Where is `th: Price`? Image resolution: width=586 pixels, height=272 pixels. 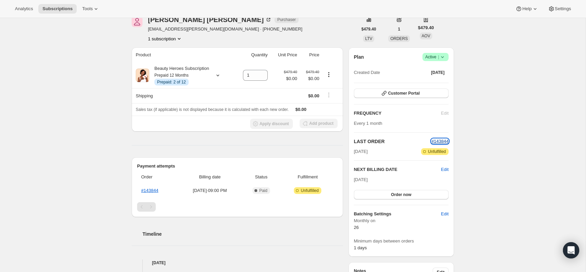
th: Price is located at coordinates (310, 55).